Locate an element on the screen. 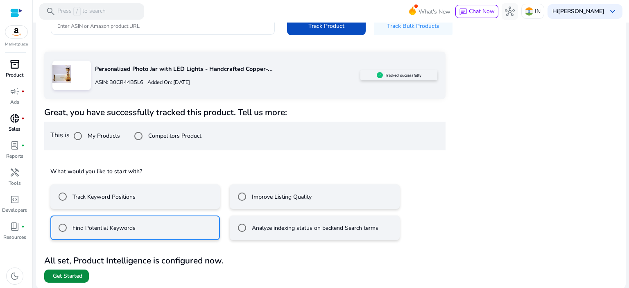 The height and width of the screenshot is (288, 629). span: inventory_2 is located at coordinates (15, 64).